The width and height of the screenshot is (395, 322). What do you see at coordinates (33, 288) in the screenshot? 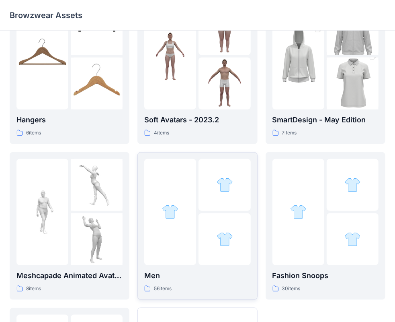
I see `p: 8 items` at bounding box center [33, 288].